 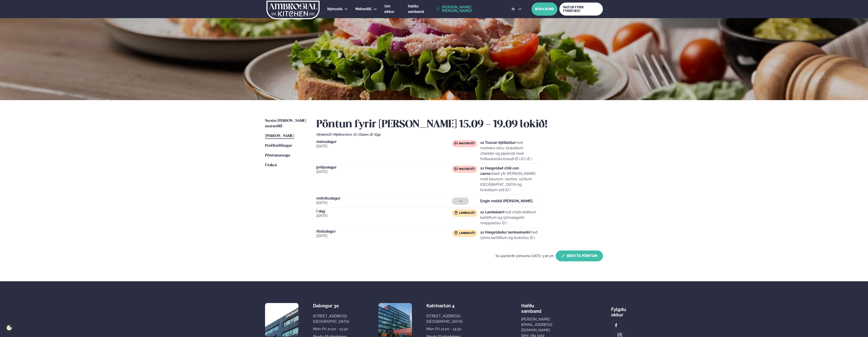 I want to click on span: Pöntunarsaga, so click(x=277, y=156).